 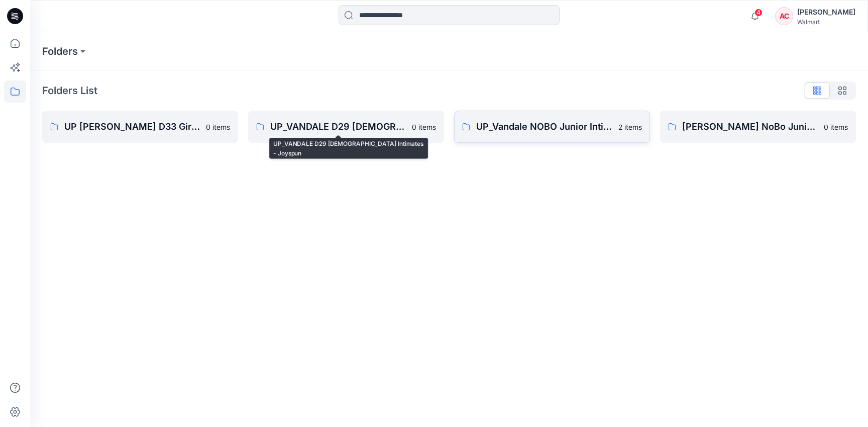 I want to click on a: UP_Vandale NOBO Junior Intimates2 items, so click(x=552, y=126).